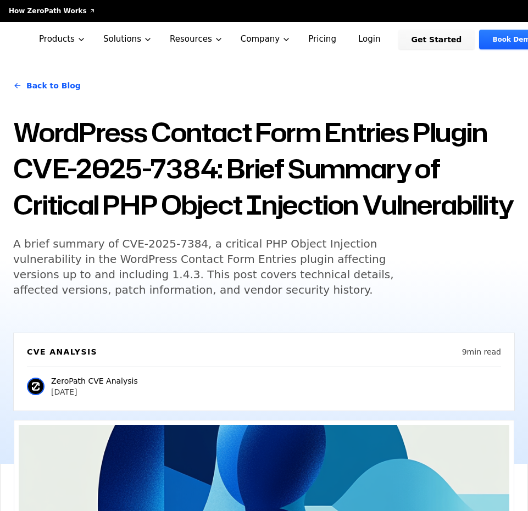  Describe the element at coordinates (369, 40) in the screenshot. I see `a: Login` at that location.